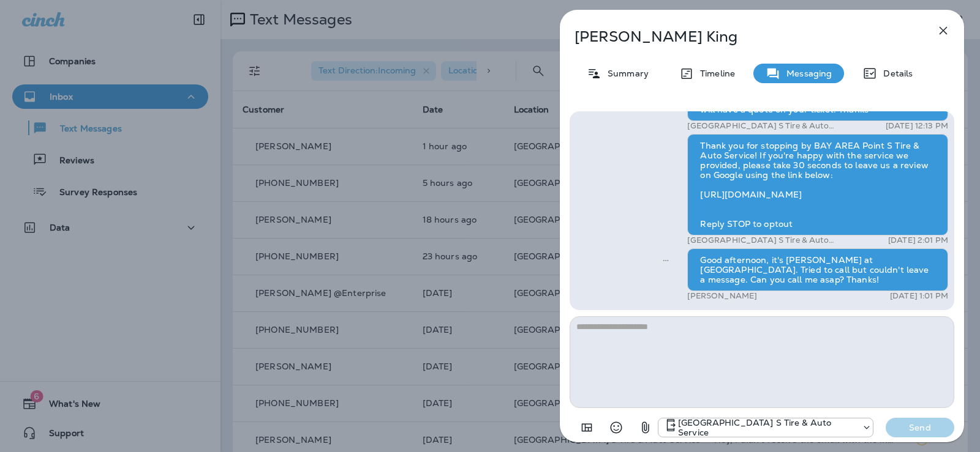  Describe the element at coordinates (806, 73) in the screenshot. I see `p: Messaging` at that location.